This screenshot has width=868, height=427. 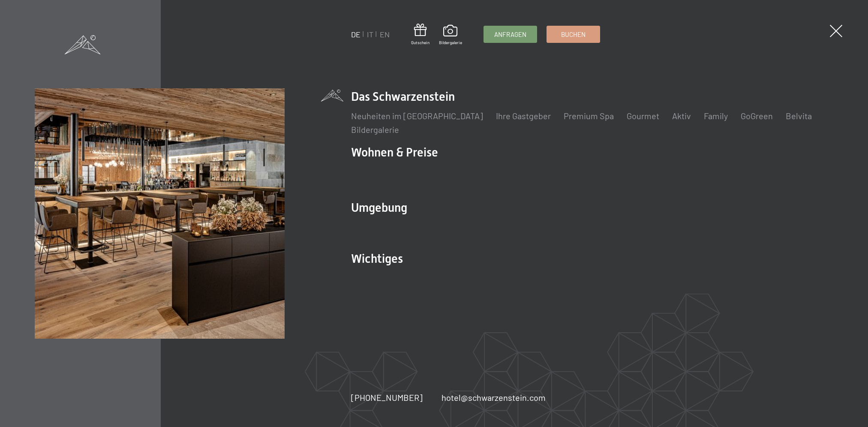 I want to click on a: Aktiv, so click(x=681, y=116).